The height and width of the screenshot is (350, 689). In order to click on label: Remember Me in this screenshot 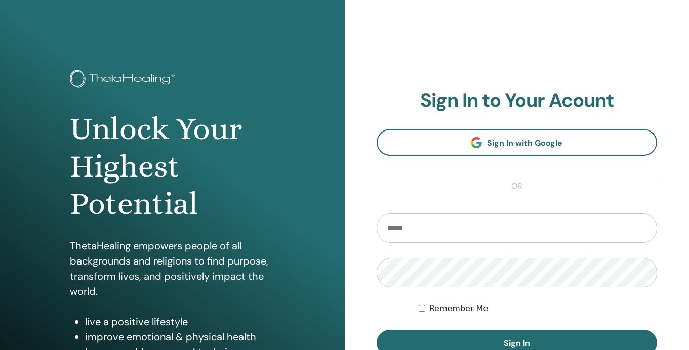, I will do `click(459, 309)`.